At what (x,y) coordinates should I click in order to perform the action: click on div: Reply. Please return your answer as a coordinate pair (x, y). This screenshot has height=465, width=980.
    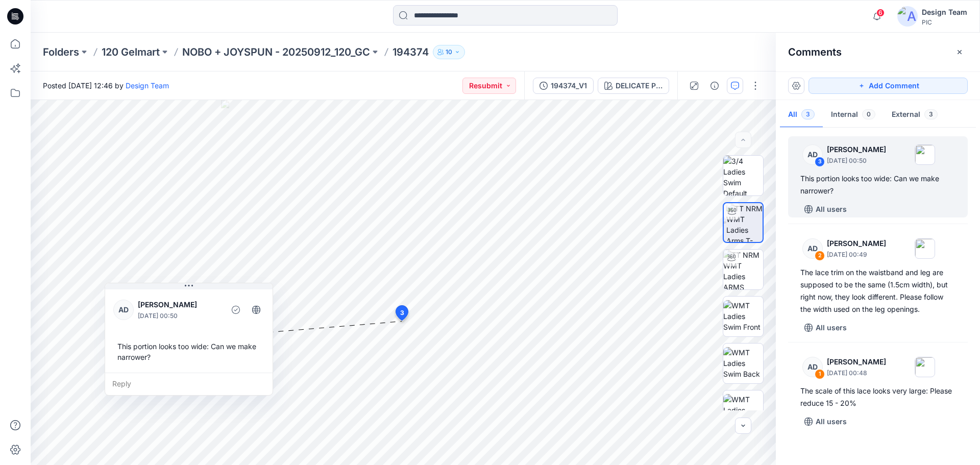
    Looking at the image, I should click on (189, 384).